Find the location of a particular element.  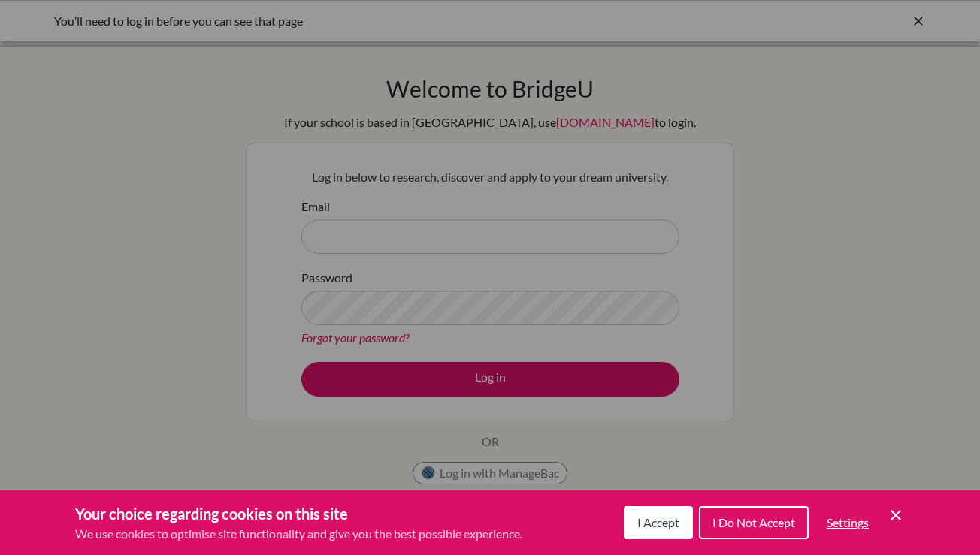

span: Settings is located at coordinates (847, 522).